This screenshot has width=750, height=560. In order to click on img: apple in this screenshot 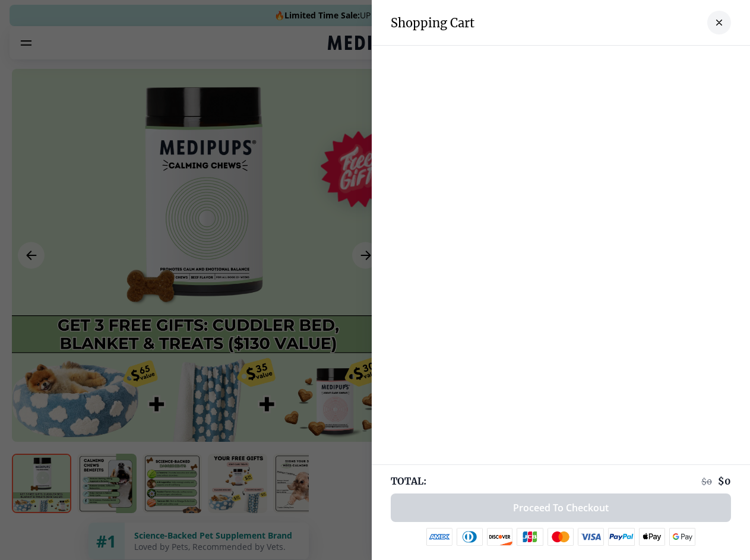, I will do `click(652, 537)`.